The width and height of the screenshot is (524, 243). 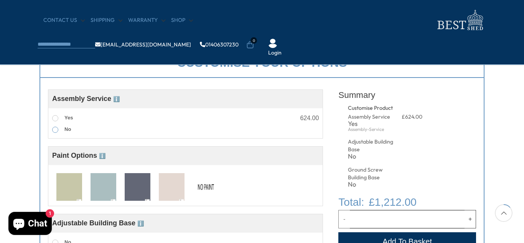 What do you see at coordinates (98, 223) in the screenshot?
I see `span: Adjustable Building Base` at bounding box center [98, 223].